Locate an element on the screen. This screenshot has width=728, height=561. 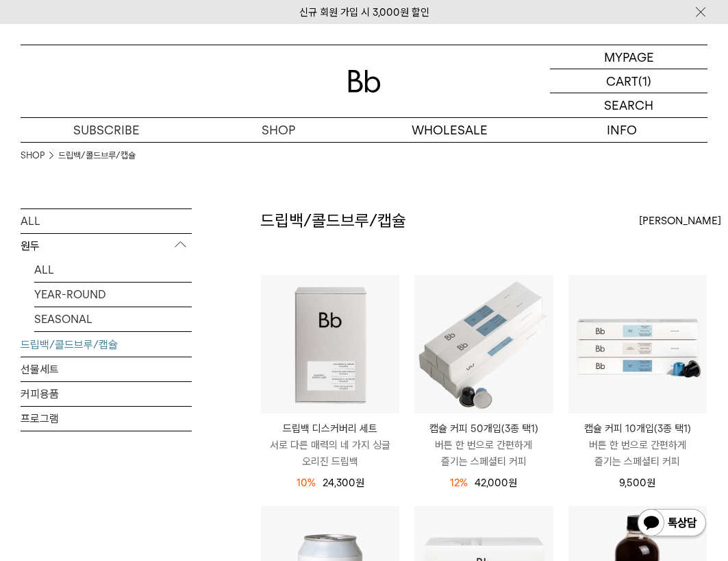
p: INFO is located at coordinates (621, 129).